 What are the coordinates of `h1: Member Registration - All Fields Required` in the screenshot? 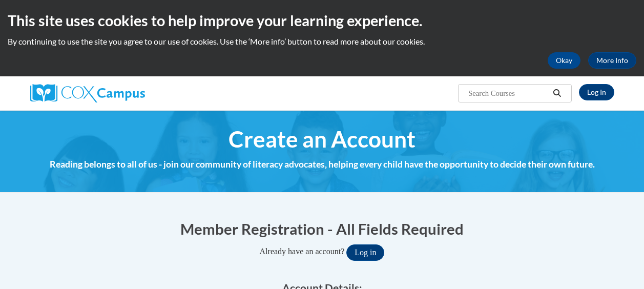 It's located at (323, 228).